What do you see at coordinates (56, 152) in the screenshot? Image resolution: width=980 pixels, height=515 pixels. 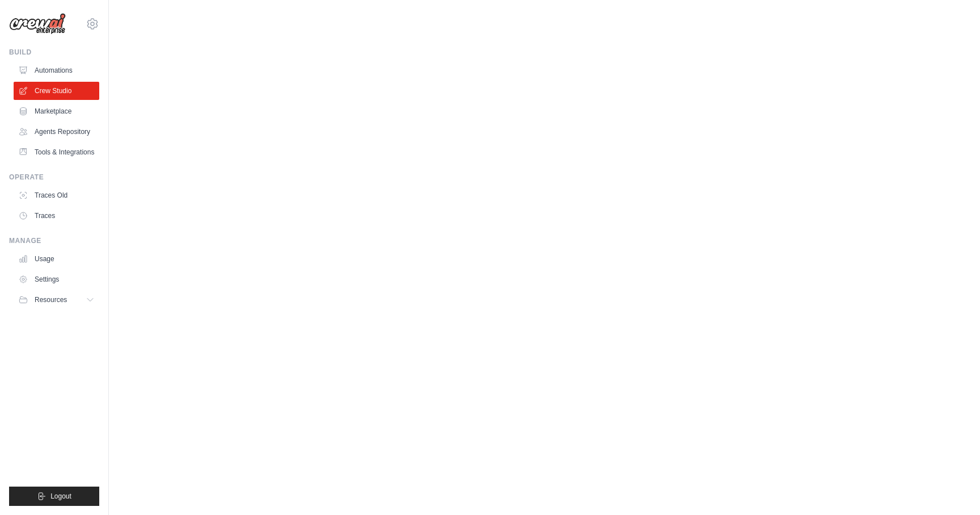 I see `a: Tools & Integrations` at bounding box center [56, 152].